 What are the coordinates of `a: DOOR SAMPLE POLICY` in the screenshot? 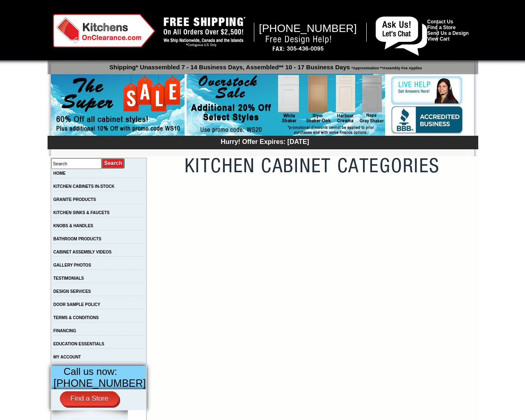 It's located at (77, 304).